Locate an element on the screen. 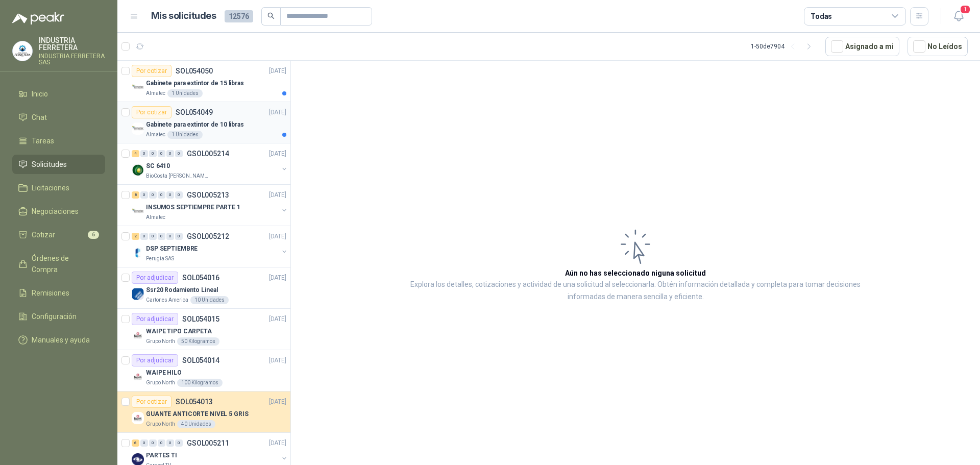  p: GSOL005214 is located at coordinates (208, 154).